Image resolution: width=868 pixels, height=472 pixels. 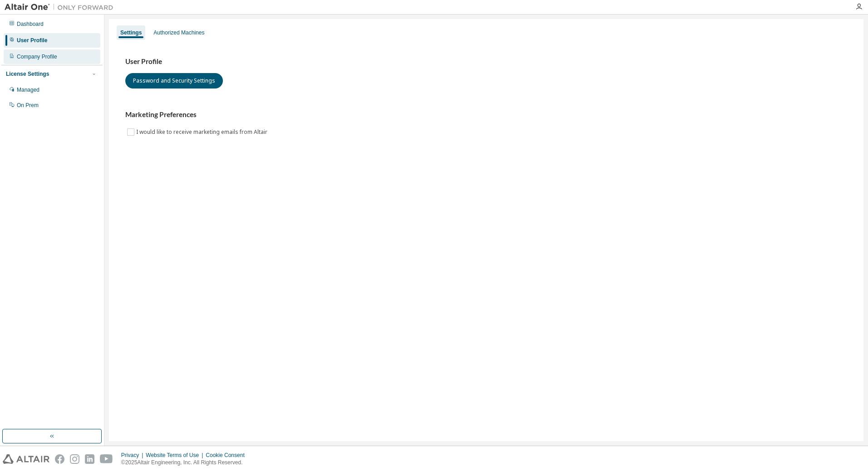 I want to click on div: Authorized Machines, so click(x=179, y=33).